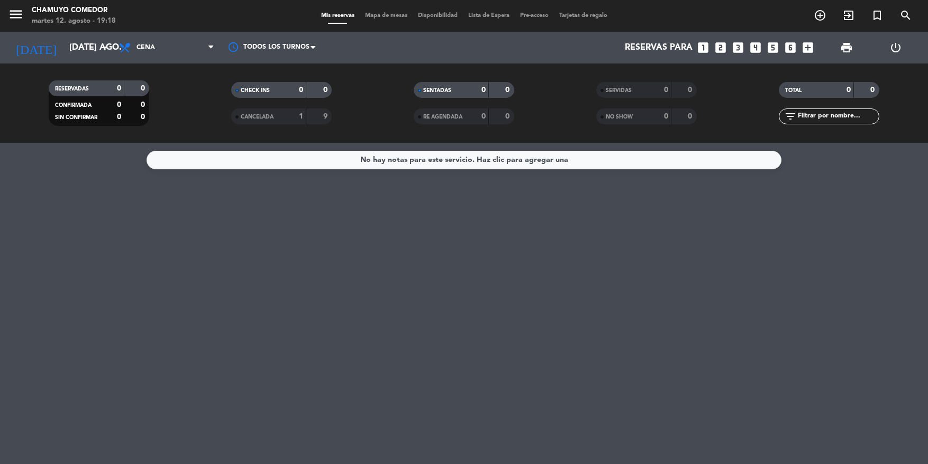  Describe the element at coordinates (896, 48) in the screenshot. I see `div: LOG OUT` at that location.